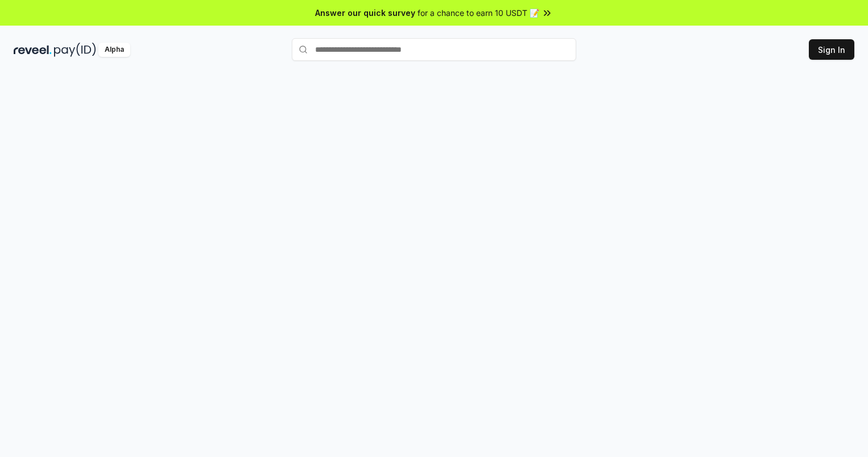  I want to click on span: Answer our quick survey, so click(365, 13).